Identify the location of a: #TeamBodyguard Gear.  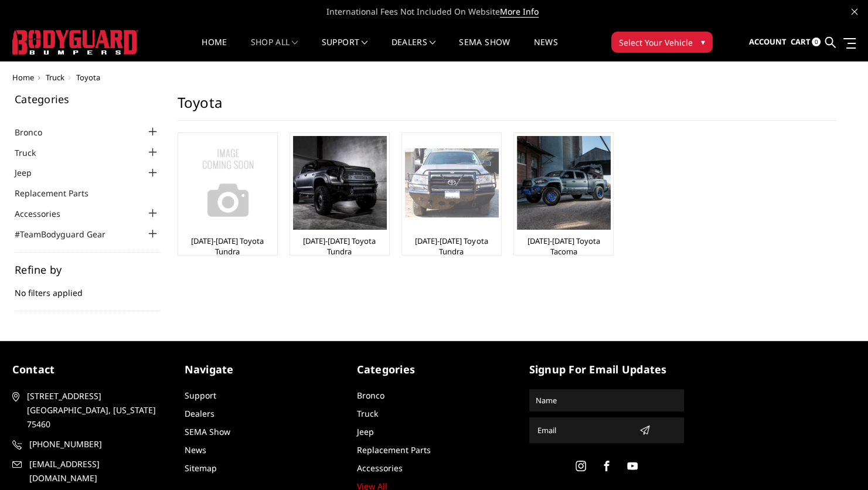
(67, 234).